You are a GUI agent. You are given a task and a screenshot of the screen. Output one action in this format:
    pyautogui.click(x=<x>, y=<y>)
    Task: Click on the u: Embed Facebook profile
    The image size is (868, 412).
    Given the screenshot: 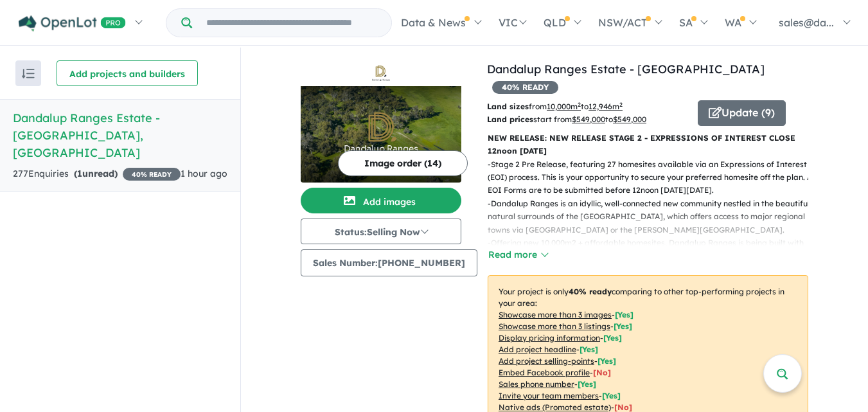 What is the action you would take?
    pyautogui.click(x=544, y=372)
    